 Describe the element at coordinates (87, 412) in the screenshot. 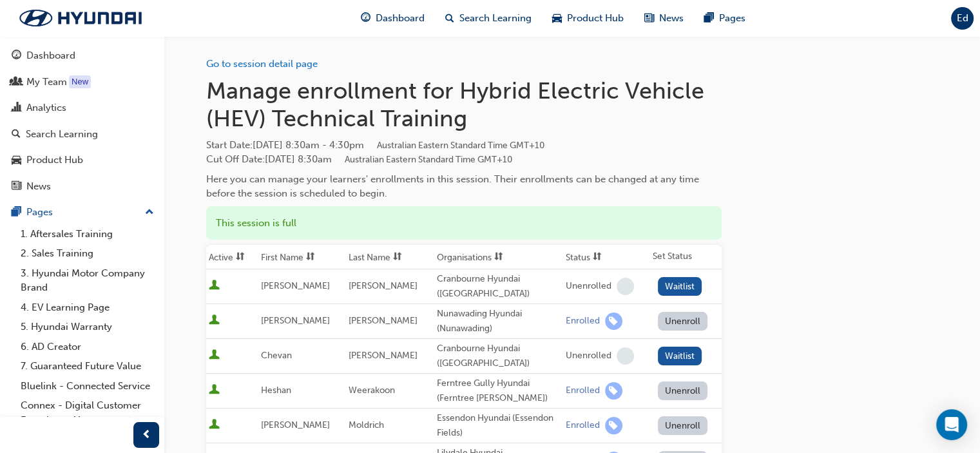

I see `a: Connex - Digital Customer Experience Management` at that location.